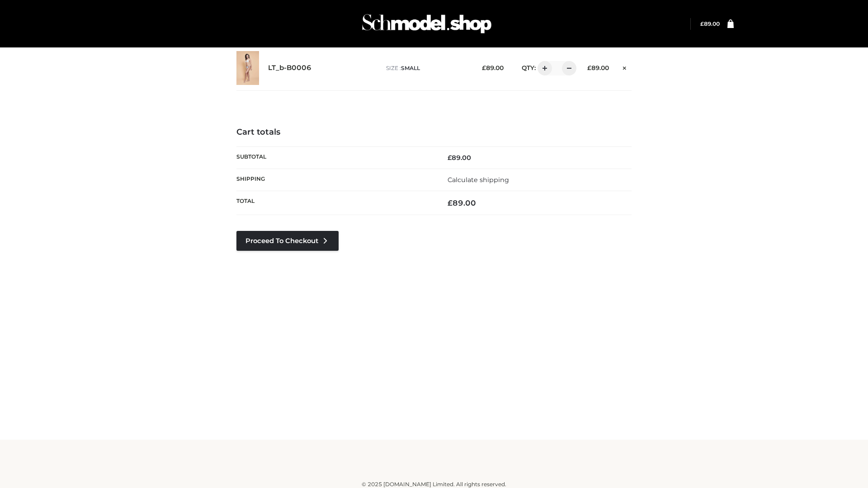 This screenshot has height=488, width=868. I want to click on p: size :, so click(427, 68).